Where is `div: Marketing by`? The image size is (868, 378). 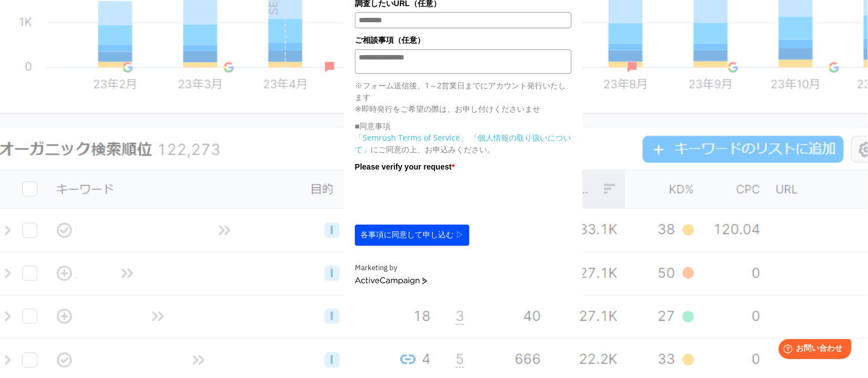 div: Marketing by is located at coordinates (463, 267).